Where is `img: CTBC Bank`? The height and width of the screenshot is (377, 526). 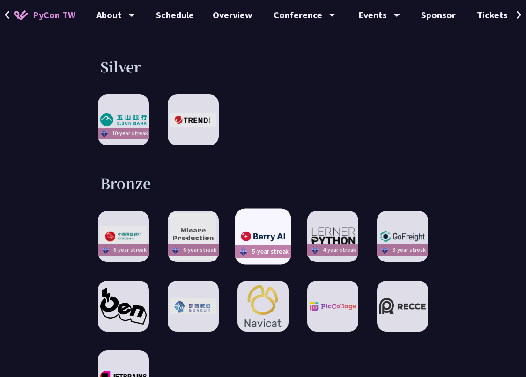 img: CTBC Bank is located at coordinates (123, 236).